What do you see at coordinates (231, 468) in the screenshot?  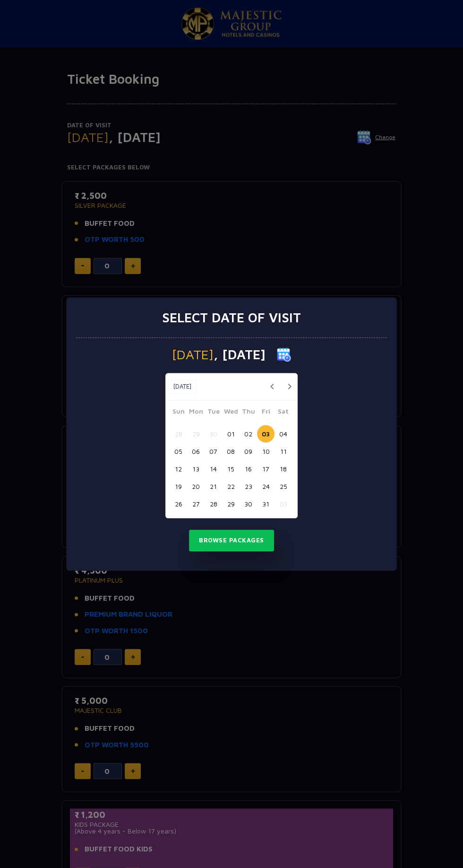 I see `button: 15` at bounding box center [231, 468].